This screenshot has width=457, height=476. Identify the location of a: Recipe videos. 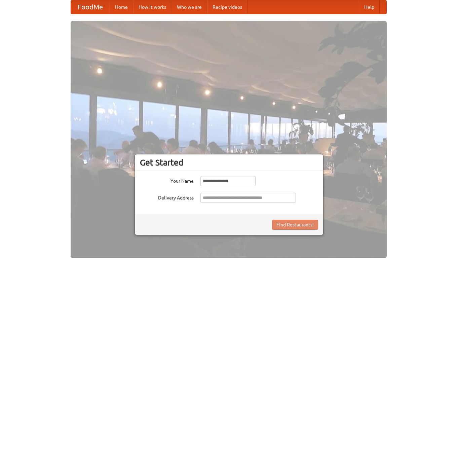
(227, 7).